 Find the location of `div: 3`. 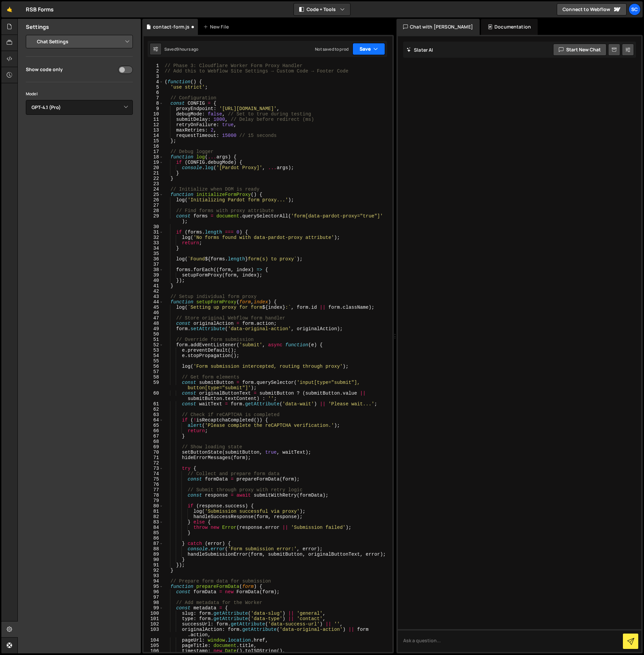

div: 3 is located at coordinates (153, 77).